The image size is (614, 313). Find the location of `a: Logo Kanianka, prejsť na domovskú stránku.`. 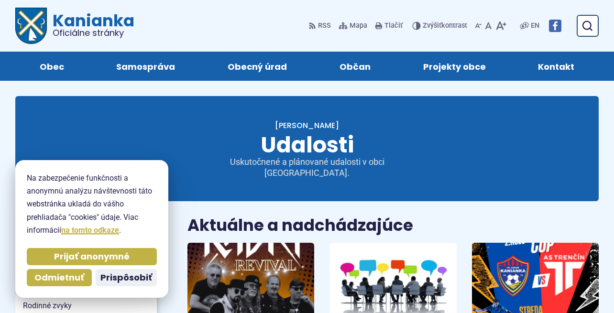

a: Logo Kanianka, prejsť na domovskú stránku. is located at coordinates (75, 26).